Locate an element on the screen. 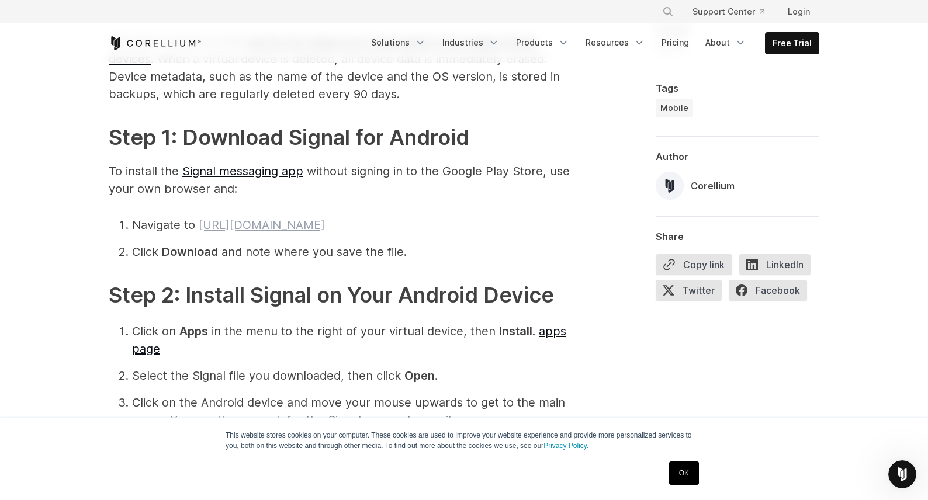  strong: Install is located at coordinates (516, 331).